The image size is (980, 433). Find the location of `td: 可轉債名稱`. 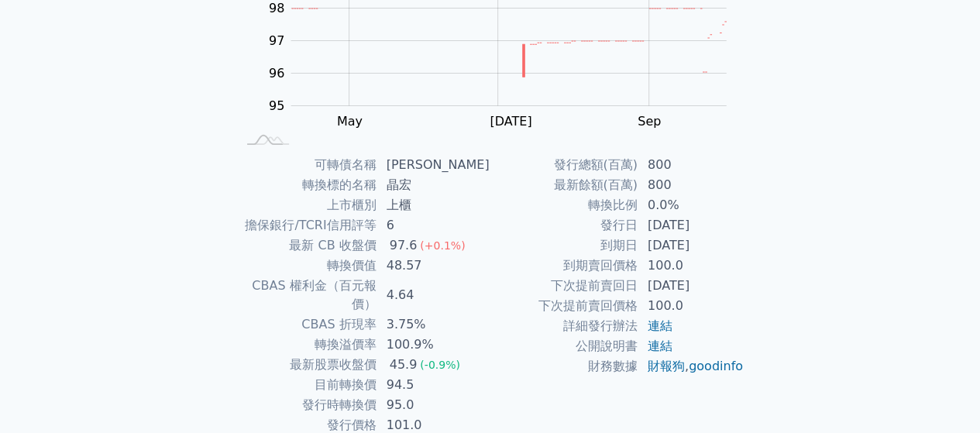

td: 可轉債名稱 is located at coordinates (306, 165).